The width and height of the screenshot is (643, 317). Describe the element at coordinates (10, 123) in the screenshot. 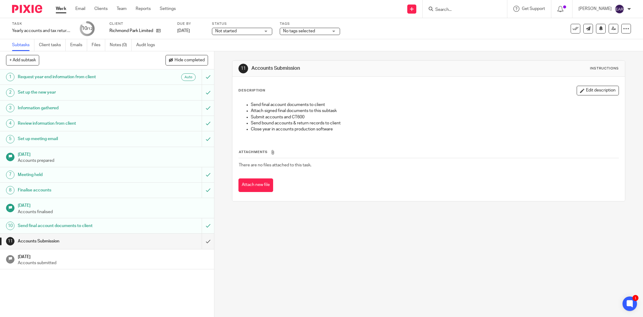

I see `div: 4` at that location.